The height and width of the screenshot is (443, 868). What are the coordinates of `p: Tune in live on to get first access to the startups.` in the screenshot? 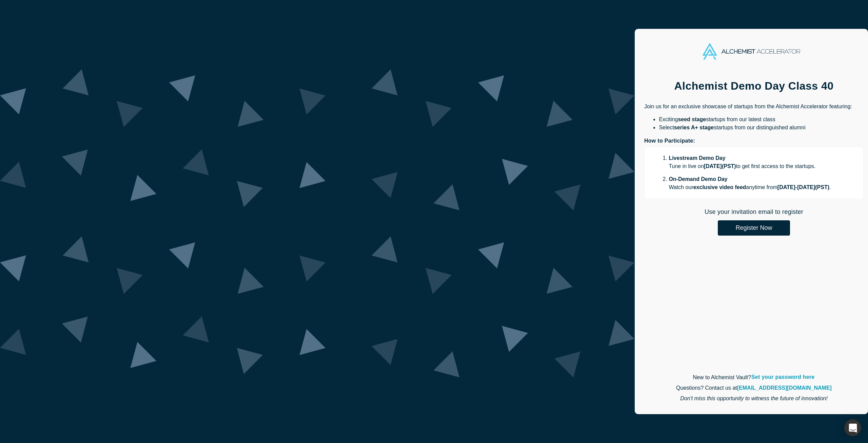 It's located at (757, 166).